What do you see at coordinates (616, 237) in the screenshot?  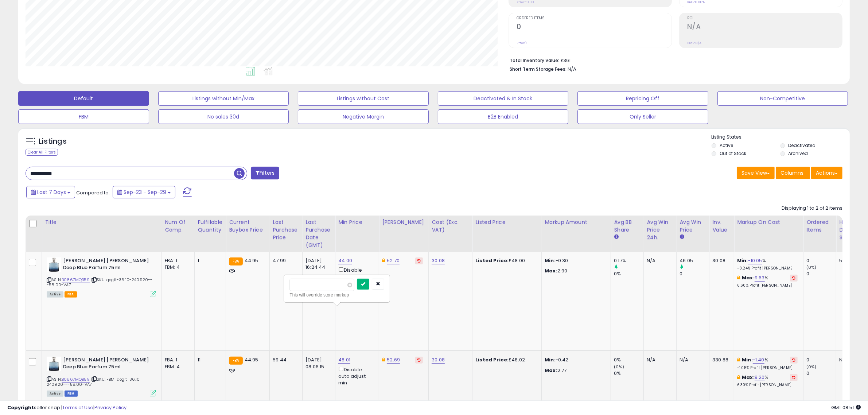 I see `small: Avg BB Share.` at bounding box center [616, 237].